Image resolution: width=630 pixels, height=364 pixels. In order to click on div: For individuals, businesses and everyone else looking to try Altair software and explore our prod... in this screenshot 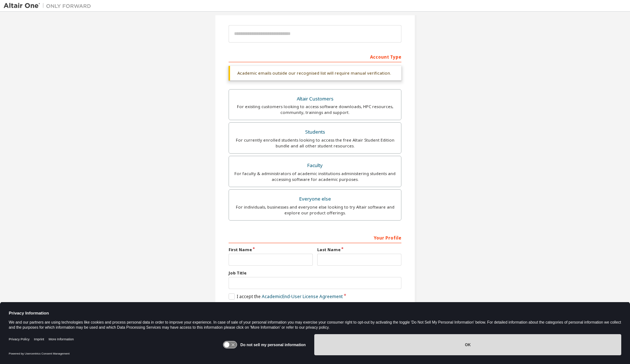, I will do `click(315, 210)`.